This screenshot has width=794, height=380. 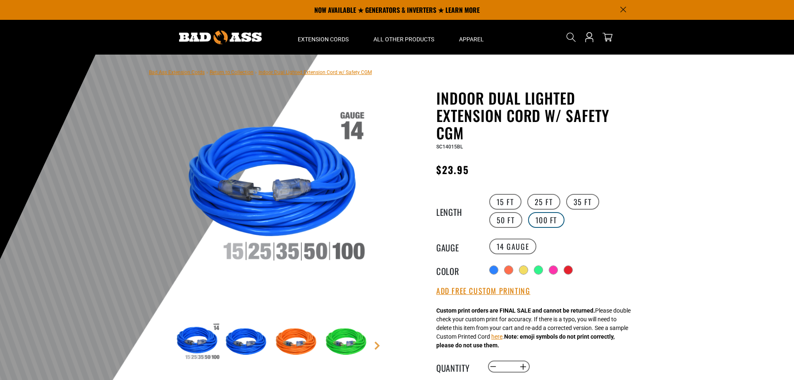 I want to click on label: 50 FT, so click(x=506, y=220).